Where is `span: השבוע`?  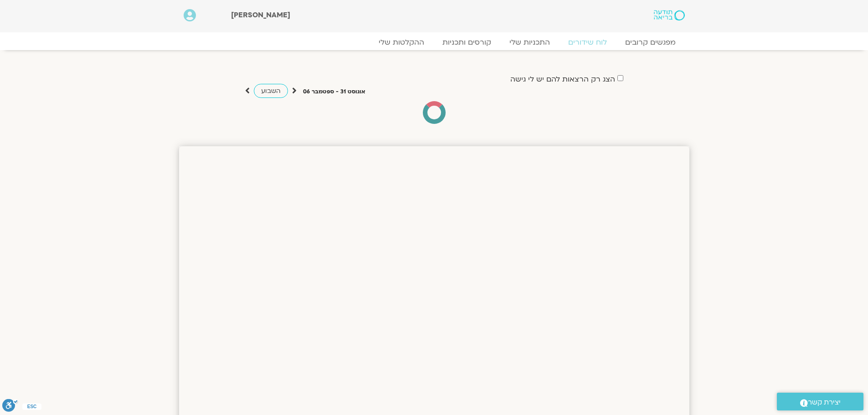 span: השבוע is located at coordinates (270, 91).